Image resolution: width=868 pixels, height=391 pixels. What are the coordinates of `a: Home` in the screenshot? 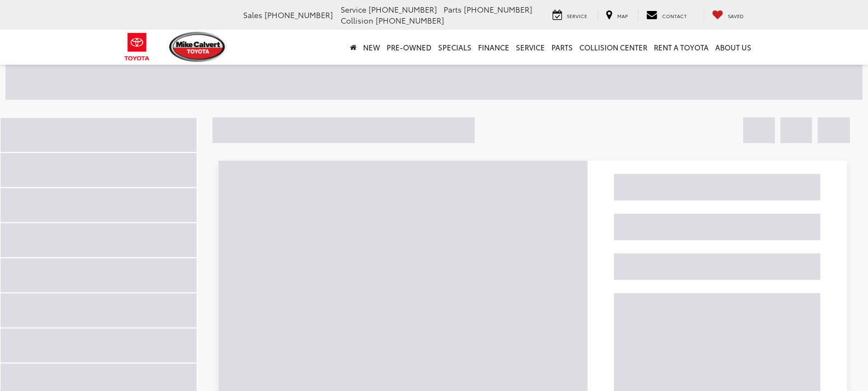 It's located at (354, 47).